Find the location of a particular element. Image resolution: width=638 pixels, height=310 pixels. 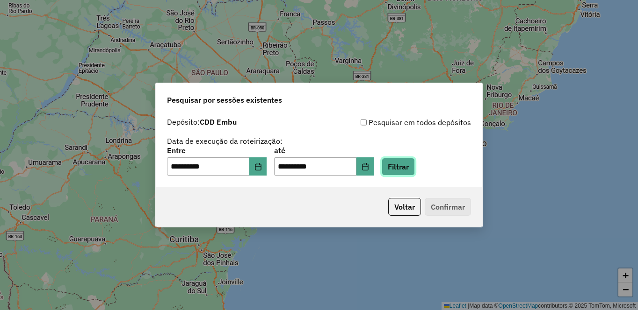

label: Depósito: is located at coordinates (202, 122).